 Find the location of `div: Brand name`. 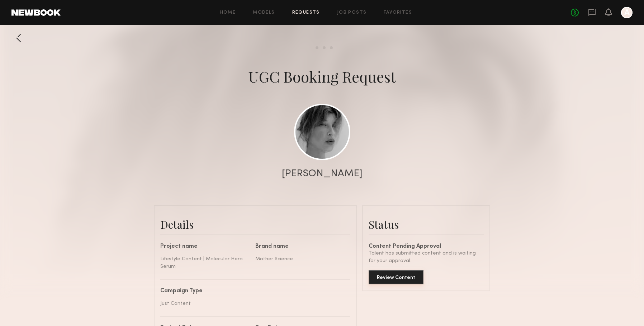

div: Brand name is located at coordinates (300, 247).